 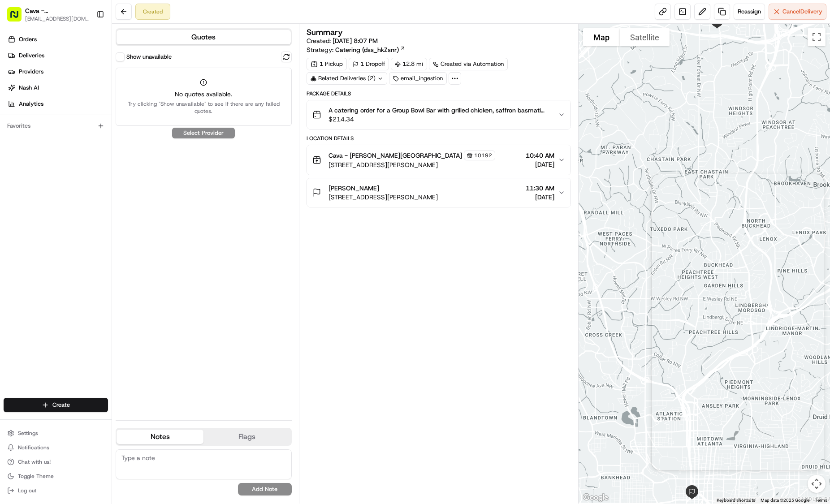 What do you see at coordinates (27, 490) in the screenshot?
I see `span: Log out` at bounding box center [27, 490].